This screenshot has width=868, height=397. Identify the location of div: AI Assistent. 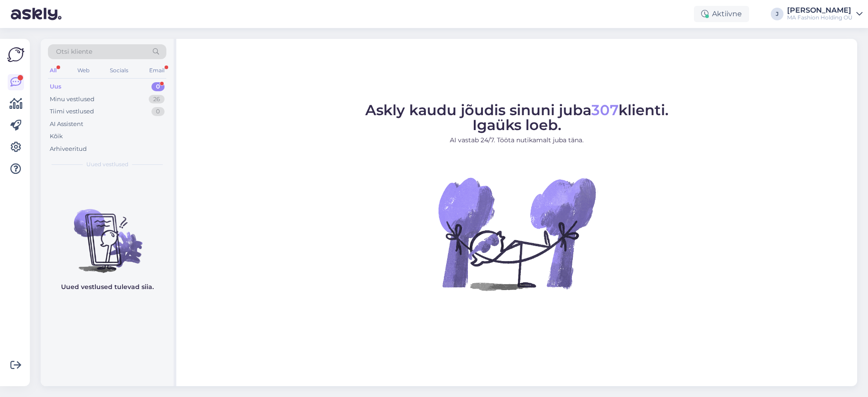
(67, 124).